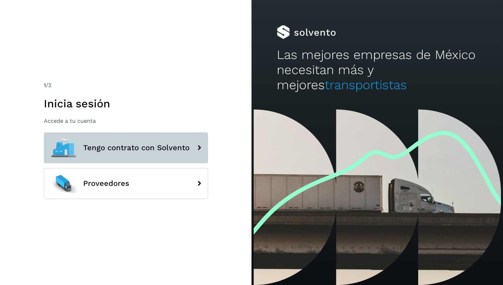  What do you see at coordinates (106, 183) in the screenshot?
I see `span: Proveedores` at bounding box center [106, 183].